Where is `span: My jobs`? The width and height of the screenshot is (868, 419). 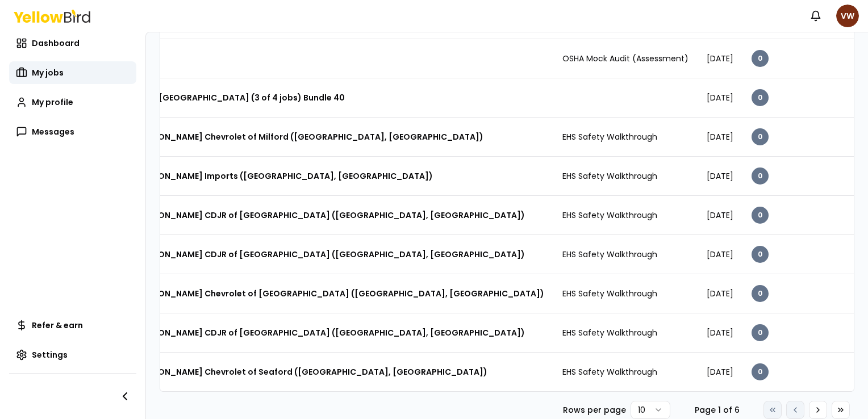 span: My jobs is located at coordinates (47, 73).